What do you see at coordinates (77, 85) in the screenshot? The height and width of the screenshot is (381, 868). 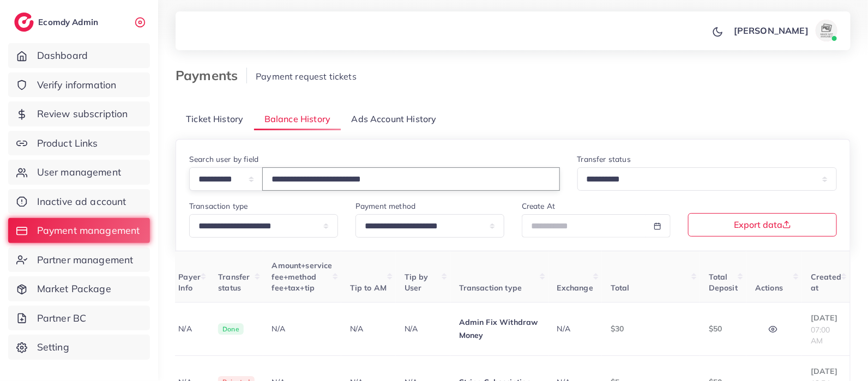 I see `span: Verify information` at bounding box center [77, 85].